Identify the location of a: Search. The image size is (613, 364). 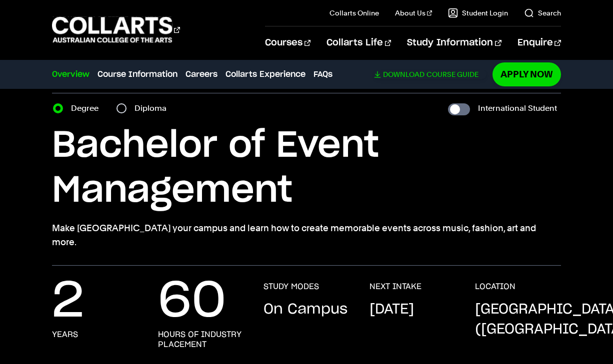
(543, 13).